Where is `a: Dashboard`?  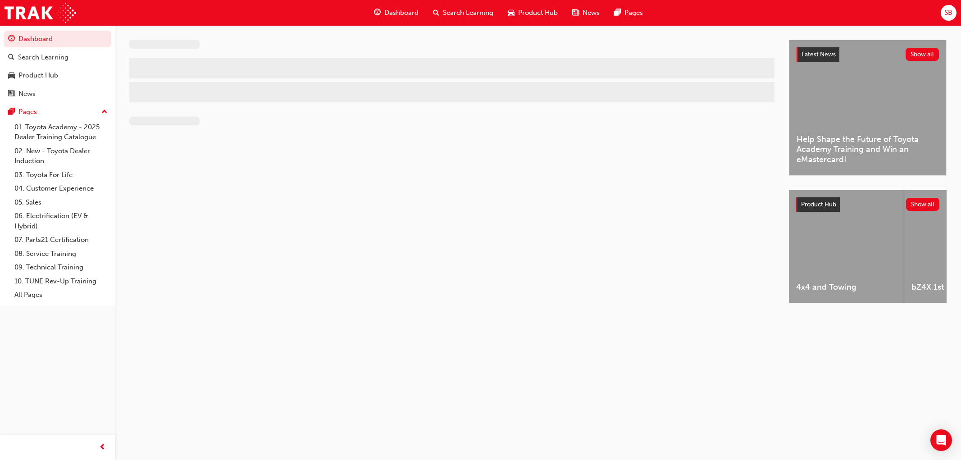
a: Dashboard is located at coordinates (57, 39).